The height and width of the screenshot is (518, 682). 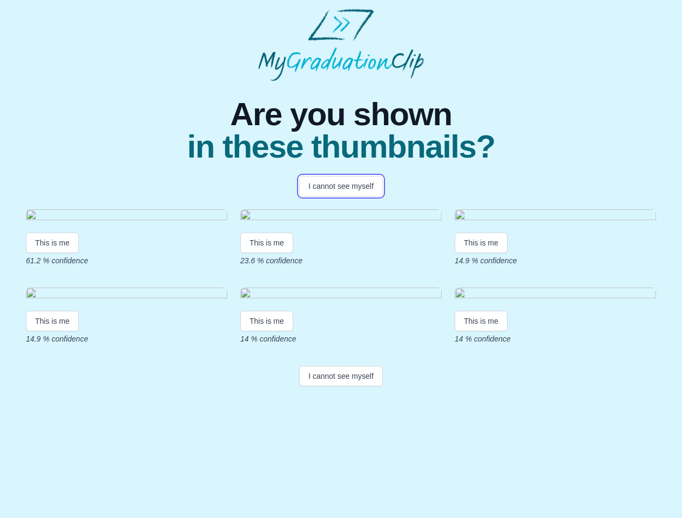 I want to click on img: 5895f392ba8059c020973a764f08190105bdf0a0.gif, so click(x=555, y=295).